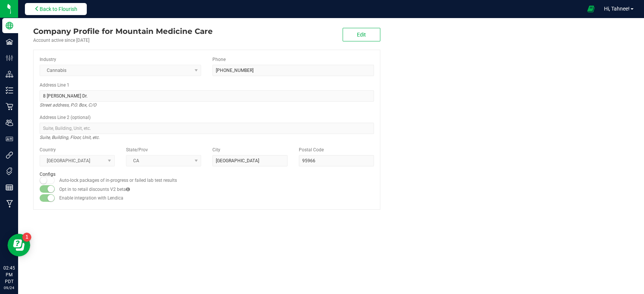  What do you see at coordinates (69, 137) in the screenshot?
I see `i: Suite, Building, Floor, Unit, etc.` at bounding box center [69, 137].